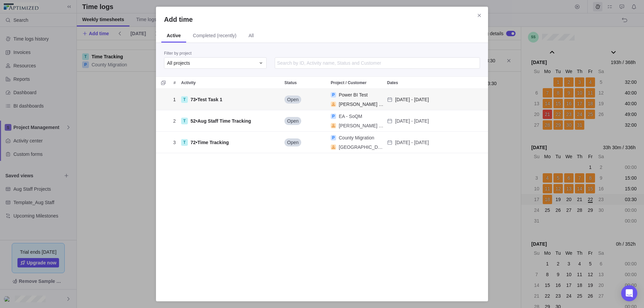  I want to click on span: EA - SoQM, so click(351, 116).